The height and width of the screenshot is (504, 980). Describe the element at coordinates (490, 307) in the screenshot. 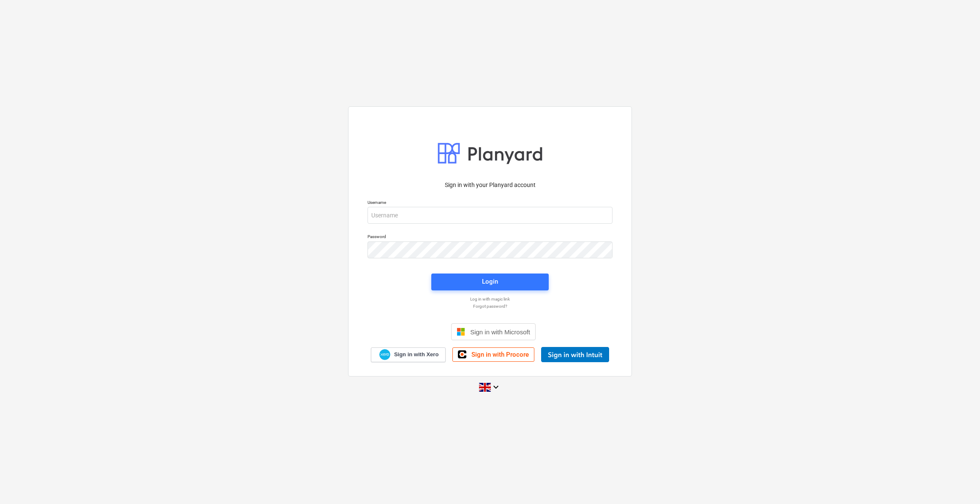

I see `a: Forgot password?` at that location.